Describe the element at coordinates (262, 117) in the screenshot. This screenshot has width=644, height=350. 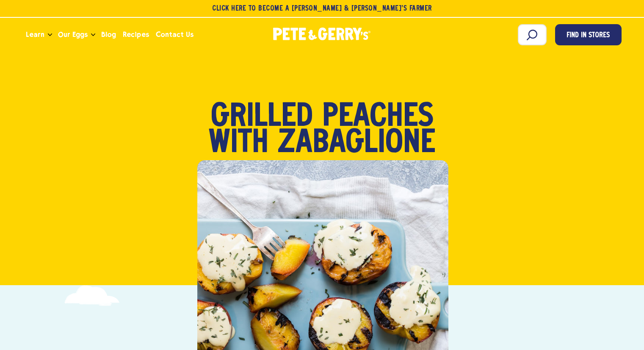
I see `span: Grilled` at that location.